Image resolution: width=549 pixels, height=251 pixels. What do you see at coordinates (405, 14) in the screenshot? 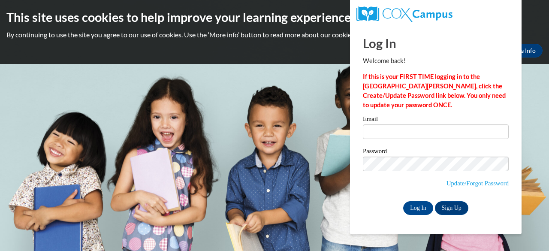
I see `img: COX Campus` at bounding box center [405, 14].